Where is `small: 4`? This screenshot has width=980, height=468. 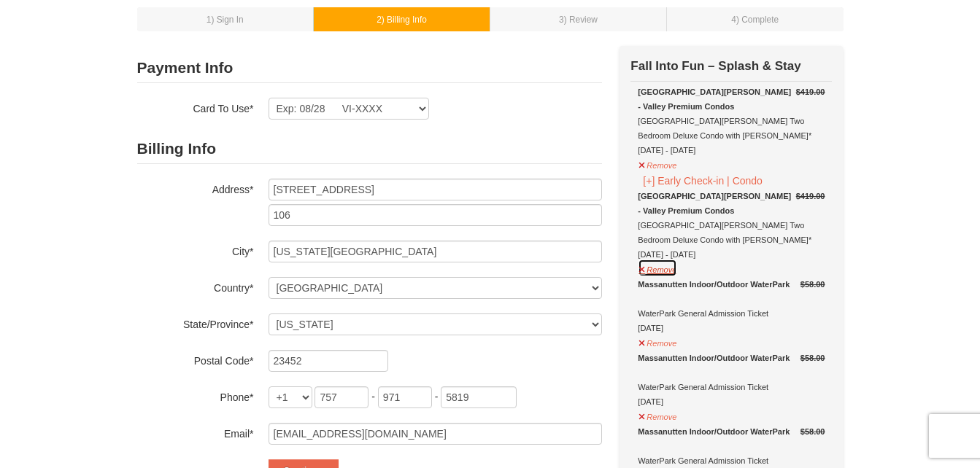
small: 4 is located at coordinates (755, 20).